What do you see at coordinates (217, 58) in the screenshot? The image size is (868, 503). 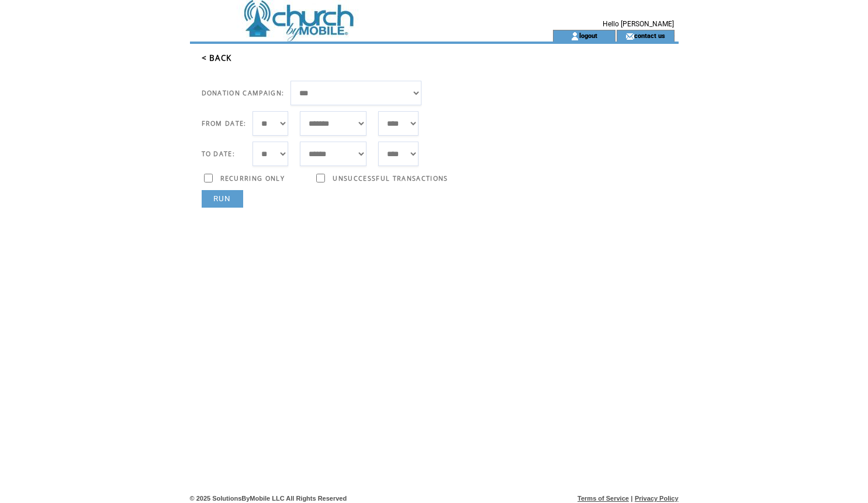 I see `a: < BACK` at bounding box center [217, 58].